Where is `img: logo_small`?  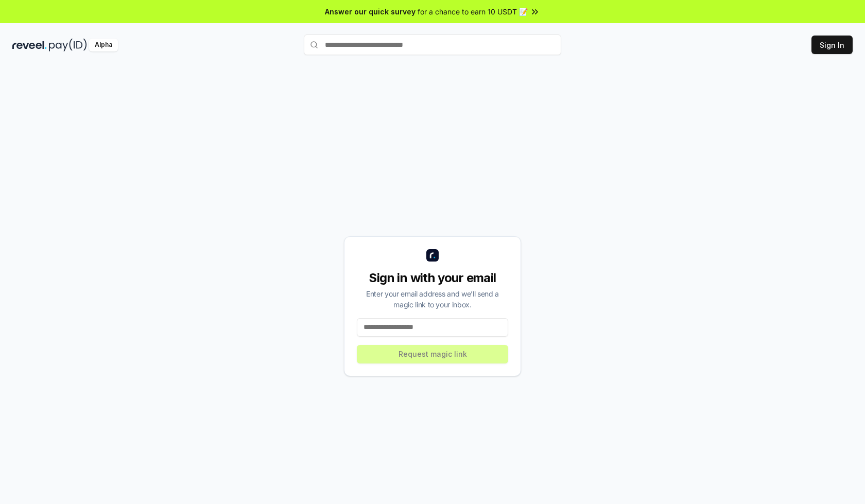
img: logo_small is located at coordinates (432, 256).